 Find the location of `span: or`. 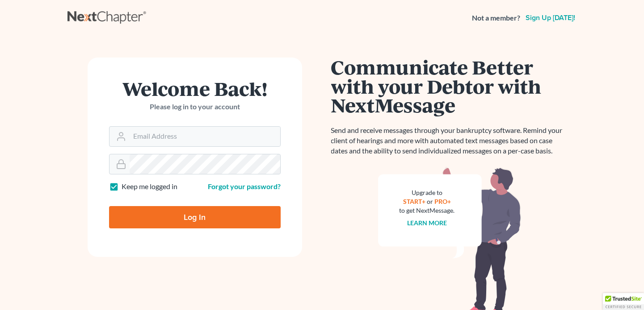

span: or is located at coordinates (430, 201).